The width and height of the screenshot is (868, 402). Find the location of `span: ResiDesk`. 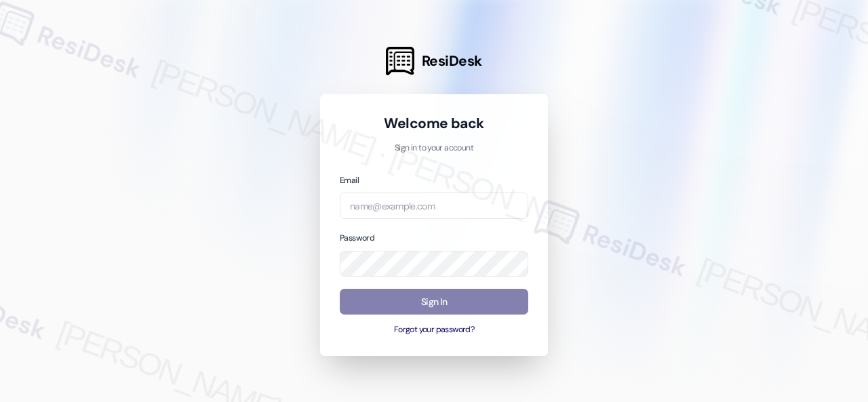

span: ResiDesk is located at coordinates (452, 61).